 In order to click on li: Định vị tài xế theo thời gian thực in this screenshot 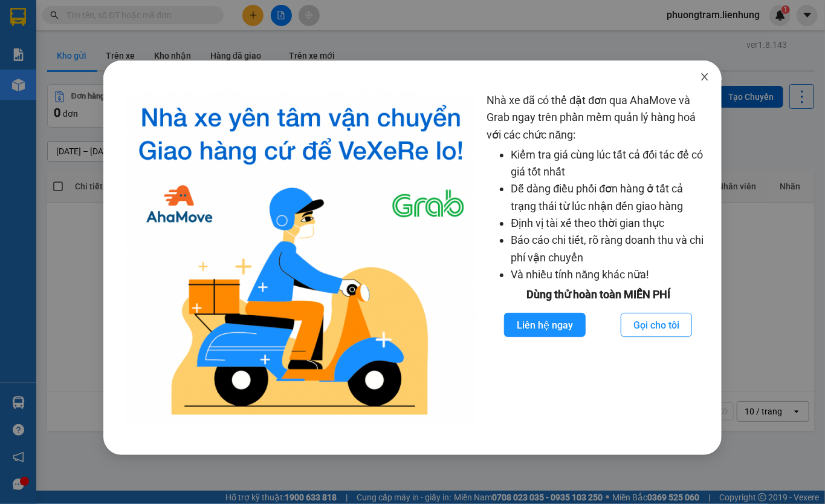, I will do `click(610, 223)`.